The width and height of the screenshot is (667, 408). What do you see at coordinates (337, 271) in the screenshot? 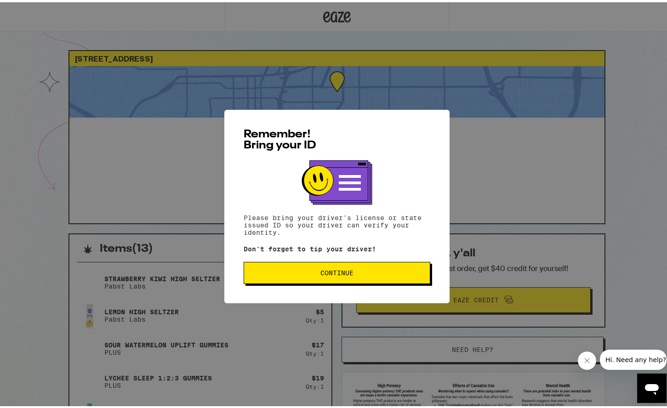
I see `span: Continue` at bounding box center [337, 271].